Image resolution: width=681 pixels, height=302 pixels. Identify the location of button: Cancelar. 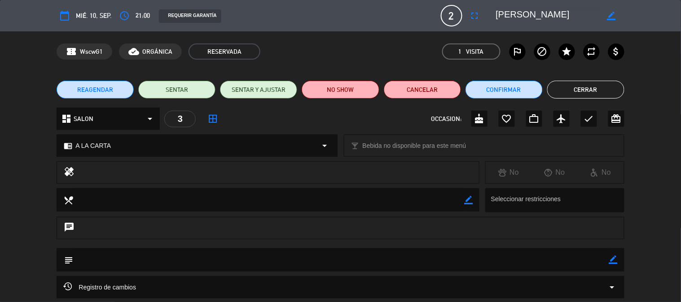
(422, 90).